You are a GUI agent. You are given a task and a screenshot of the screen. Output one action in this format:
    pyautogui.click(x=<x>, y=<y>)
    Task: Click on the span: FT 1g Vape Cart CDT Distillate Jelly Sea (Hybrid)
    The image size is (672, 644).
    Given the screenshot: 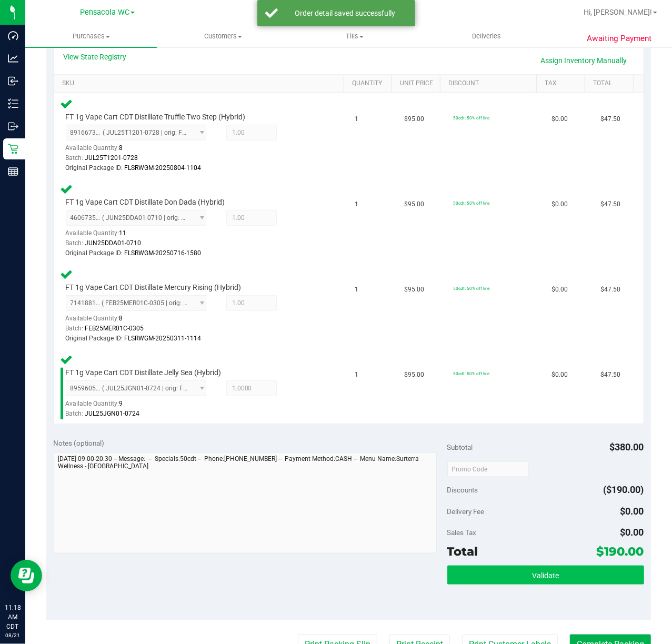 What is the action you would take?
    pyautogui.click(x=143, y=373)
    